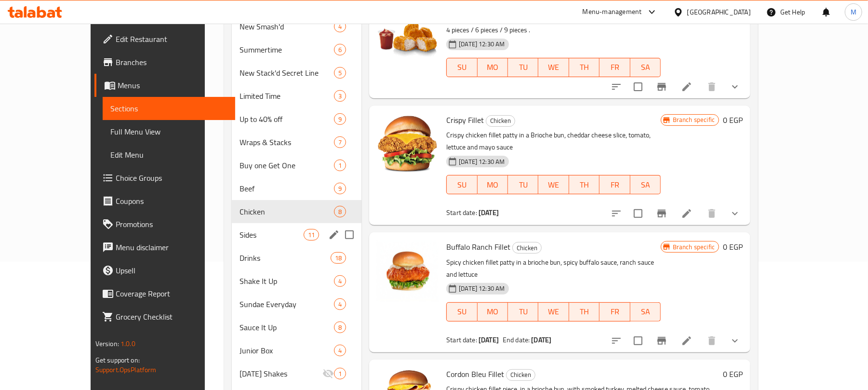 The image size is (868, 390). What do you see at coordinates (165, 270) in the screenshot?
I see `a: Upsell` at bounding box center [165, 270].